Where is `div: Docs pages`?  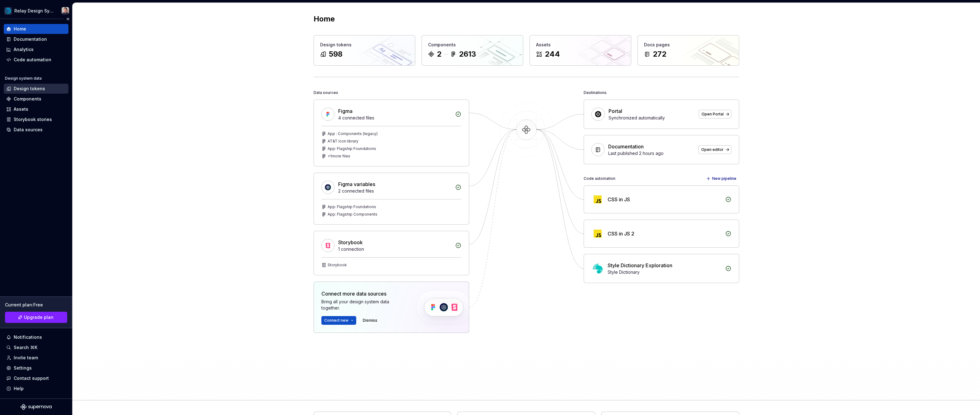
div: Docs pages is located at coordinates (688, 45).